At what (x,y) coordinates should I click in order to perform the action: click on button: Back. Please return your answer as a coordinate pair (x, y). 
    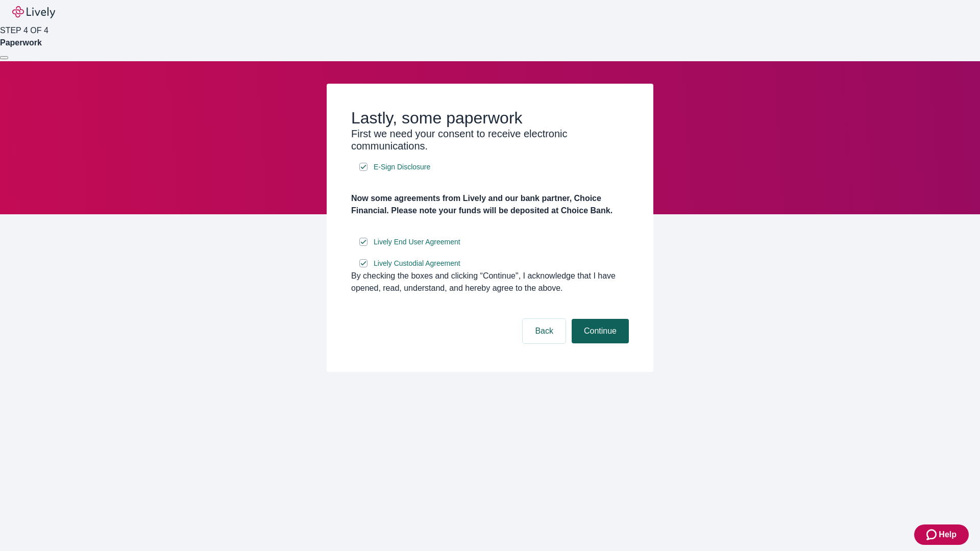
    Looking at the image, I should click on (545, 331).